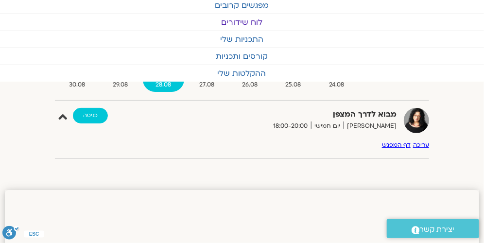  Describe the element at coordinates (90, 116) in the screenshot. I see `a: כניסה` at that location.